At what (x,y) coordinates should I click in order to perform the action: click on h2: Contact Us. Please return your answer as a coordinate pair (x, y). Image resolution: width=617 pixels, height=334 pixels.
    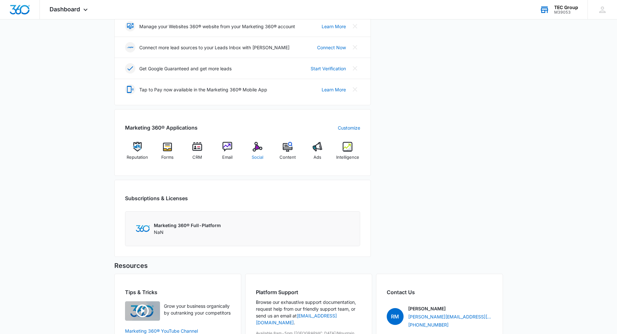
    Looking at the image, I should click on (440, 292).